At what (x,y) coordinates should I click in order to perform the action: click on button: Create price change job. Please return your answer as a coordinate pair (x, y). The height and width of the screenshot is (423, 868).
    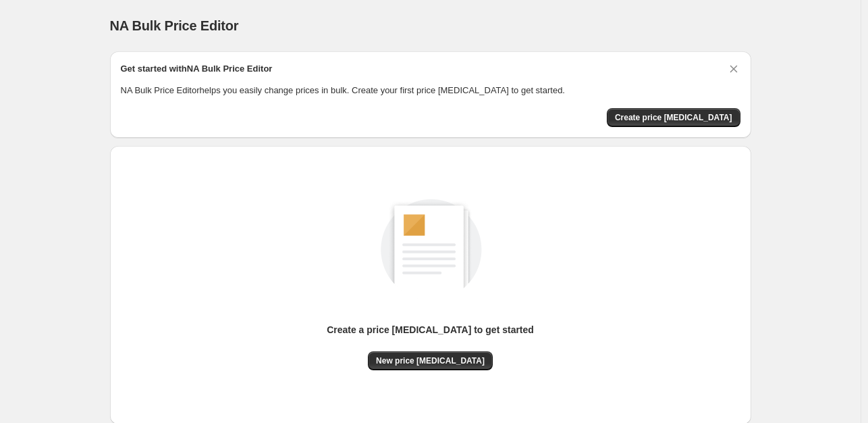
    Looking at the image, I should click on (674, 118).